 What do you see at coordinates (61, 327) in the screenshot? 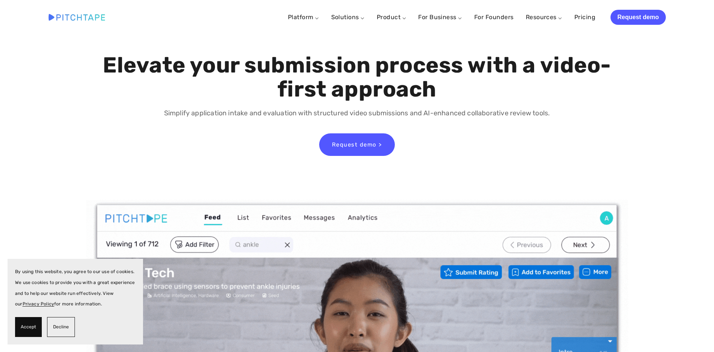
I see `button: Decline` at bounding box center [61, 327].